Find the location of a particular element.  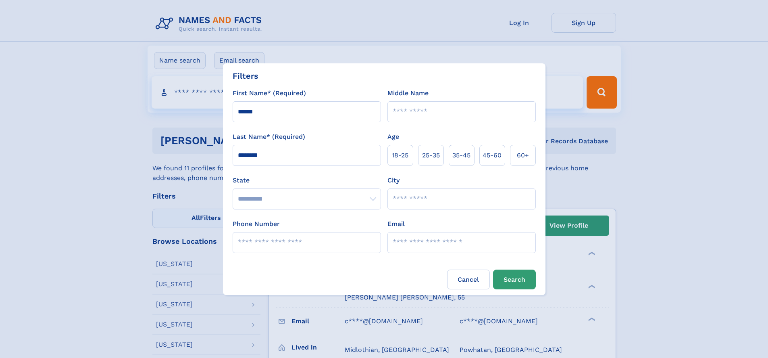

label: City is located at coordinates (393, 180).